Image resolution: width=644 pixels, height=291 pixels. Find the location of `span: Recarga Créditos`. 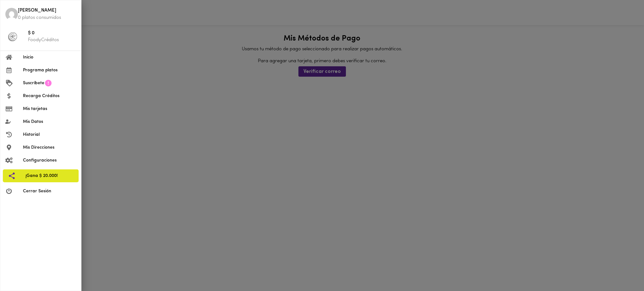

span: Recarga Créditos is located at coordinates (50, 96).